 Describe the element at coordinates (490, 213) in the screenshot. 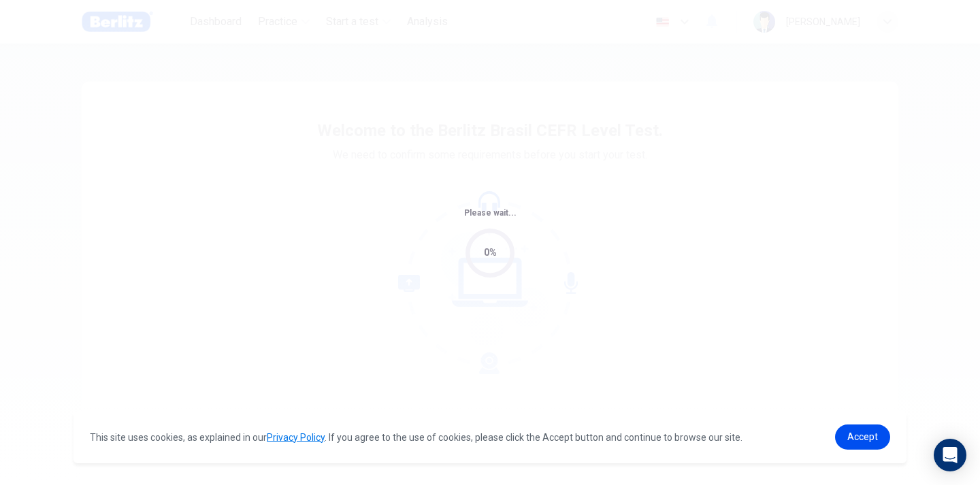

I see `span: Please wait...` at that location.